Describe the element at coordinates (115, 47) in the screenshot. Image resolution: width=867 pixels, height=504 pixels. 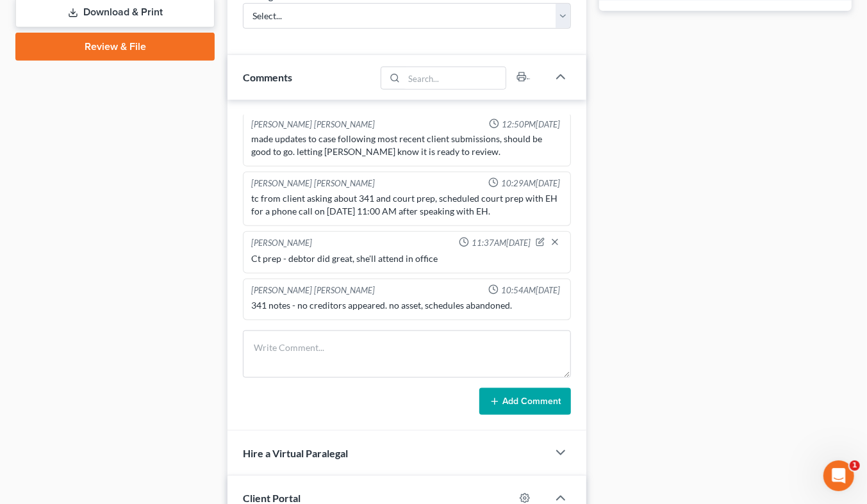
I see `a: Review & File` at that location.